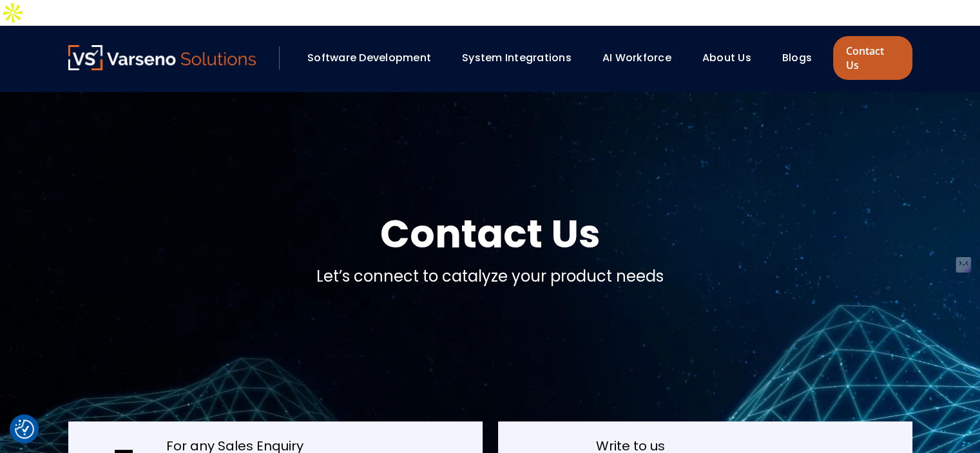 The height and width of the screenshot is (453, 980). What do you see at coordinates (489, 276) in the screenshot?
I see `p: Let’s connect to catalyze your product needs` at bounding box center [489, 276].